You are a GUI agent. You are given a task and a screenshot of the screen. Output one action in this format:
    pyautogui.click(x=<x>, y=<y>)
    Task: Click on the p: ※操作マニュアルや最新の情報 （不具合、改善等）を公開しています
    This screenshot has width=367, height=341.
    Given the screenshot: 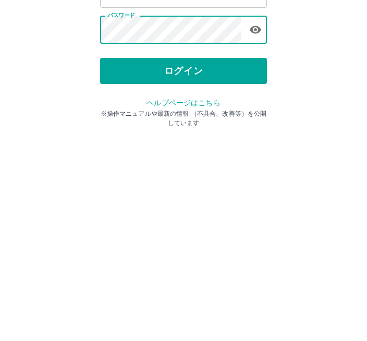 What is the action you would take?
    pyautogui.click(x=184, y=241)
    